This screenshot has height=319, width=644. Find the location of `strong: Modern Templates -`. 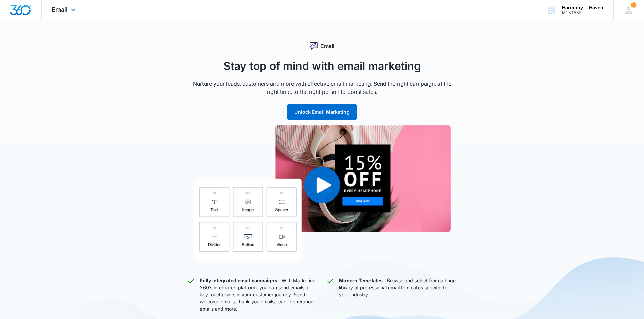

strong: Modern Templates - is located at coordinates (362, 280).